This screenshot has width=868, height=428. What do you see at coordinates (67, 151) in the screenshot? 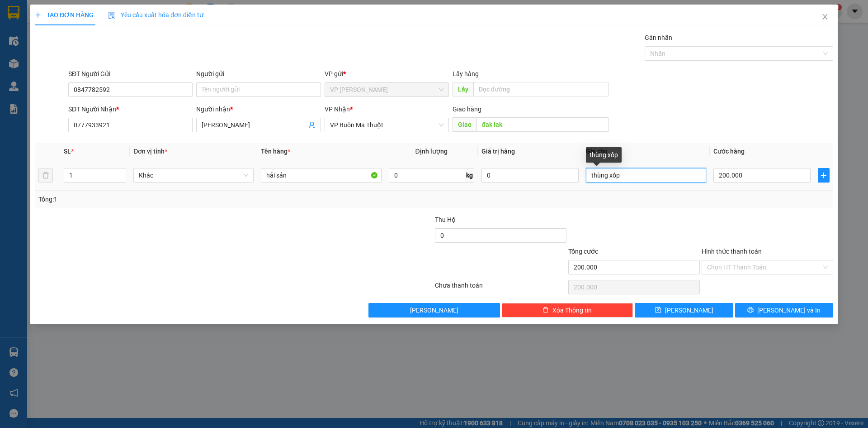
I see `span: SL` at bounding box center [67, 151].